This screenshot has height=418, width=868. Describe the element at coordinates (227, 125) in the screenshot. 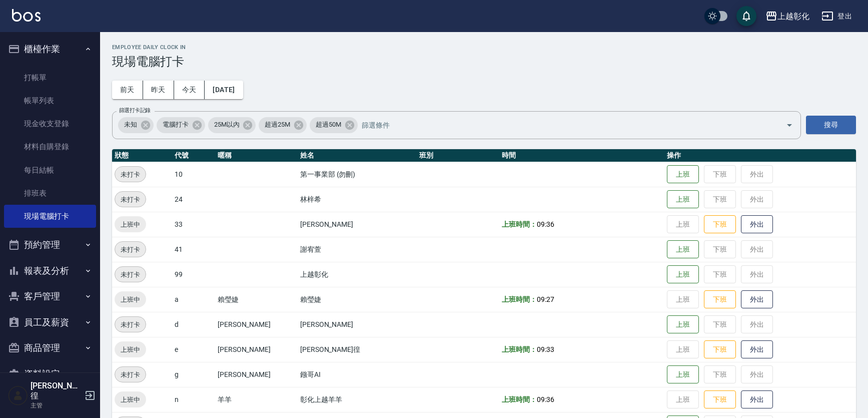

I see `span: 25M以內` at that location.